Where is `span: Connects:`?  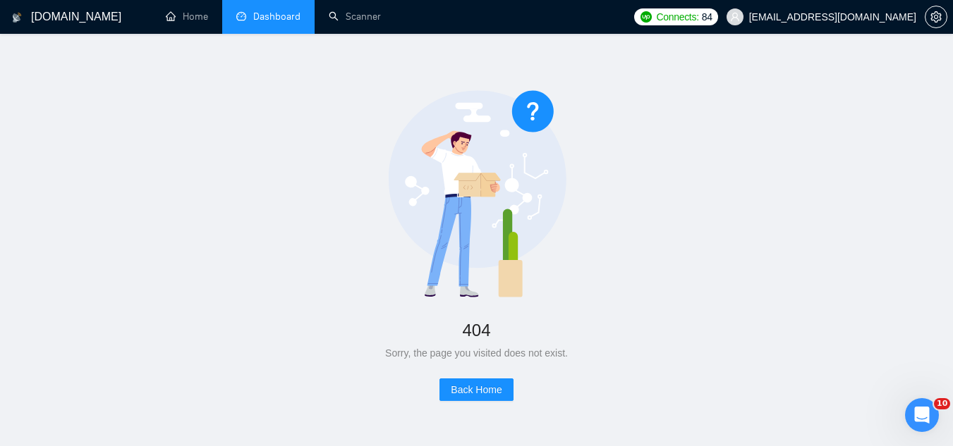
span: Connects: is located at coordinates (677, 17).